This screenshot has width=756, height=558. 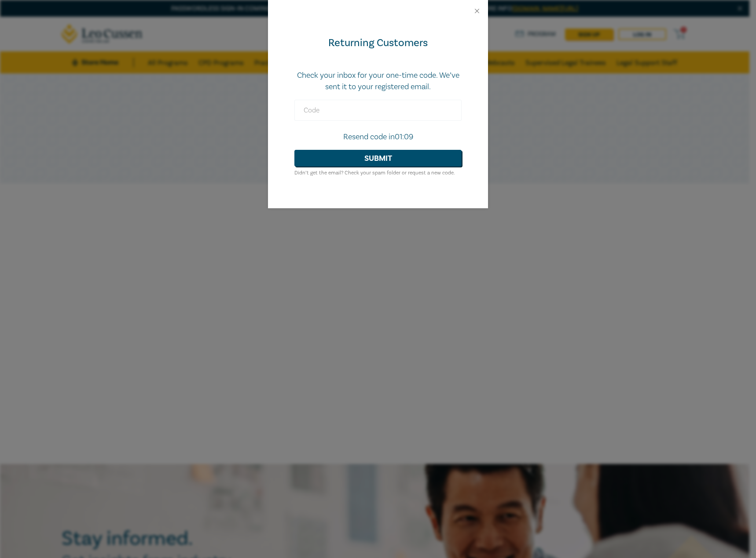 What do you see at coordinates (378, 43) in the screenshot?
I see `div: Returning Customers` at bounding box center [378, 43].